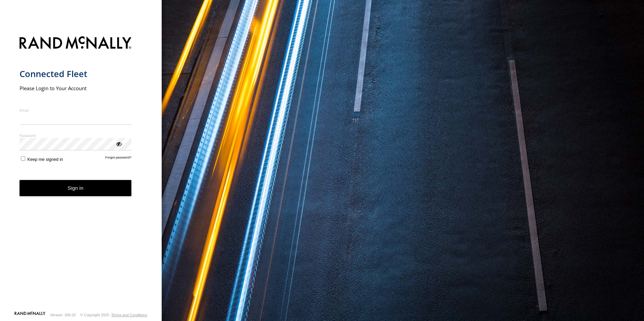 Image resolution: width=644 pixels, height=321 pixels. Describe the element at coordinates (76, 74) in the screenshot. I see `h1: Connected Fleet` at that location.